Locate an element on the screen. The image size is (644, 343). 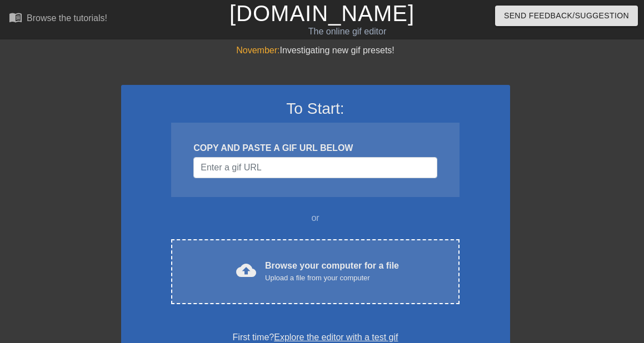
div: Upload a file from your computer is located at coordinates (331, 278).